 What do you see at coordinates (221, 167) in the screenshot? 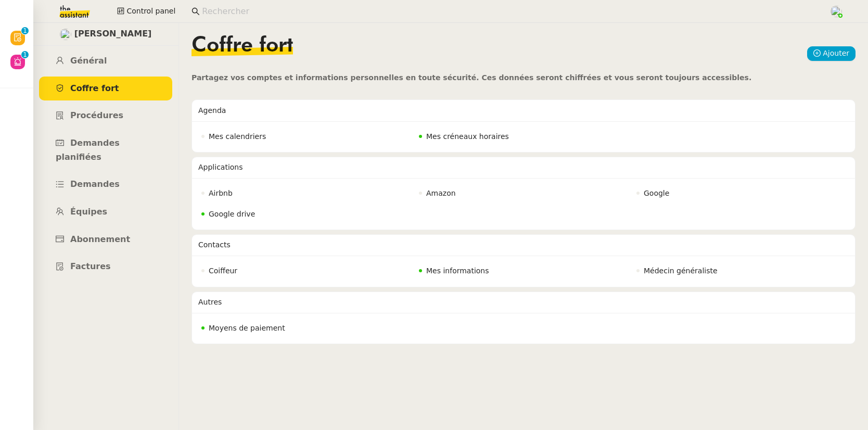
I see `span: Applications` at bounding box center [221, 167].